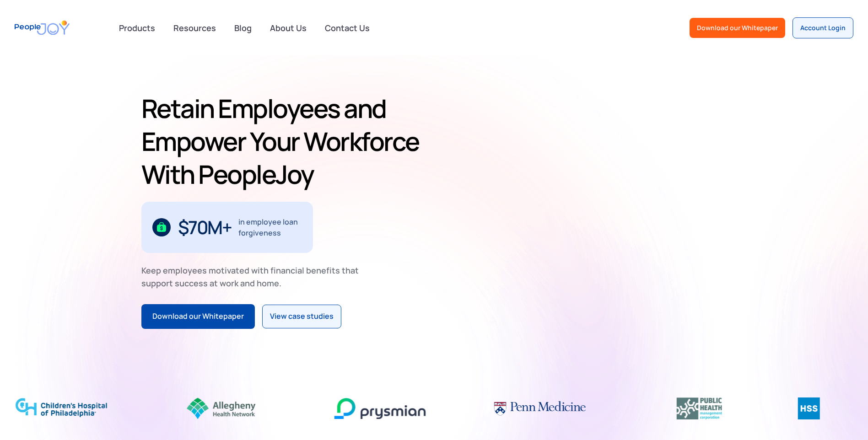 The image size is (868, 440). What do you see at coordinates (254, 277) in the screenshot?
I see `div: Keep employees motivated with financial benefits that support success at work and home.` at bounding box center [254, 277].